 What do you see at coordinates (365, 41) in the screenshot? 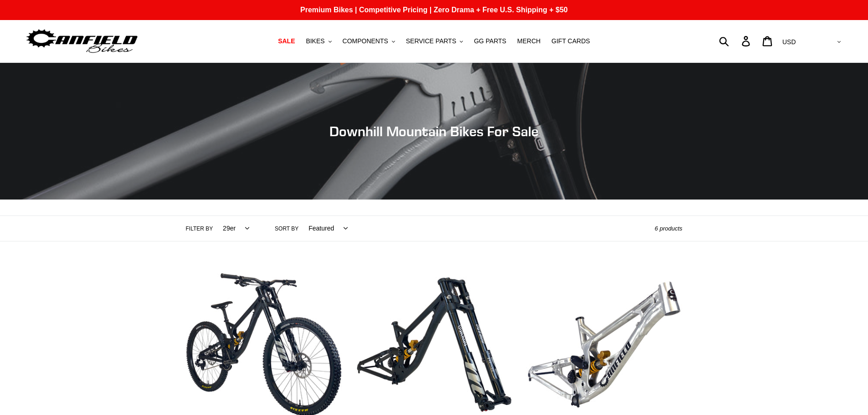
I see `span: COMPONENTS` at bounding box center [365, 41].